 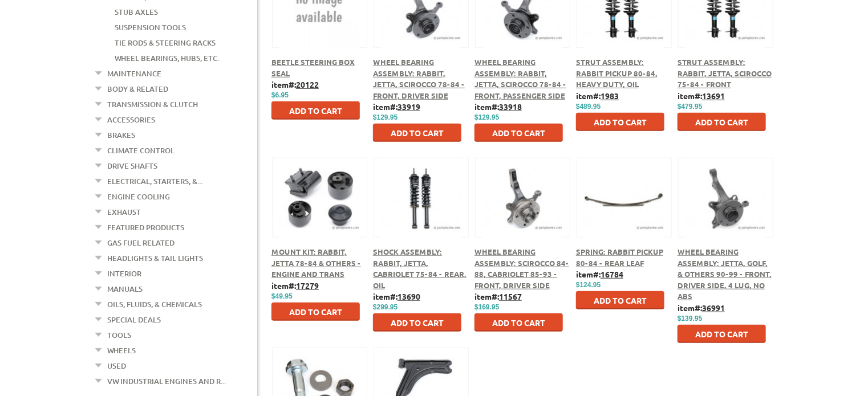 What do you see at coordinates (155, 258) in the screenshot?
I see `a: Headlights & Tail Lights` at bounding box center [155, 258].